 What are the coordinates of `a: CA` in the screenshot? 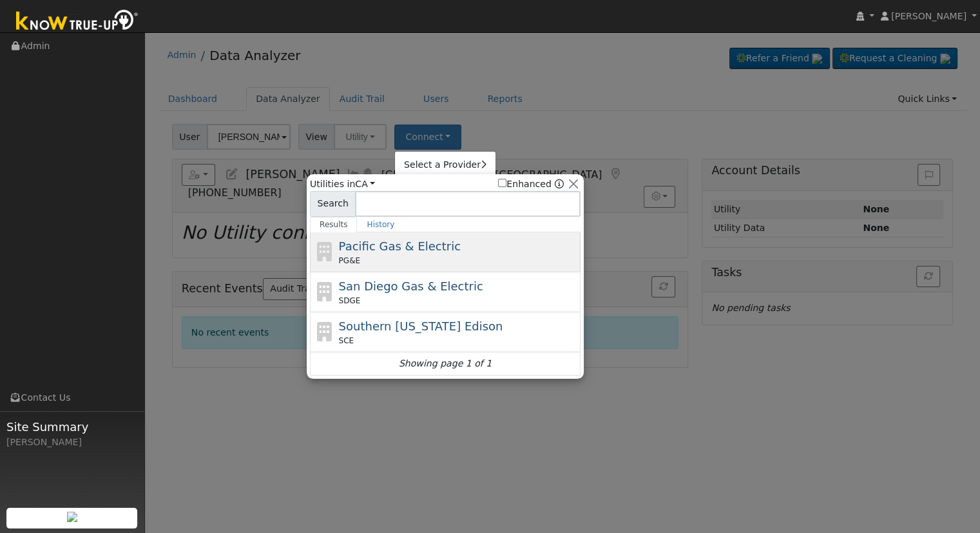 It's located at (364, 184).